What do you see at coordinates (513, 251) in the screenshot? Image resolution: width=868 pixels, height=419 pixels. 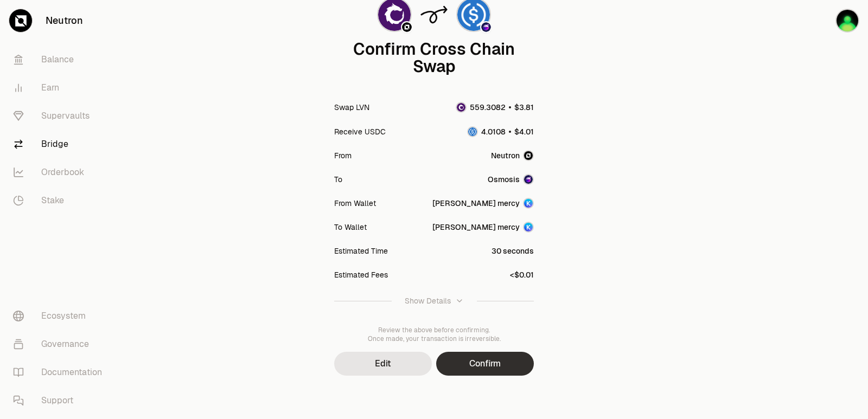 I see `div: 30 seconds` at bounding box center [513, 251].